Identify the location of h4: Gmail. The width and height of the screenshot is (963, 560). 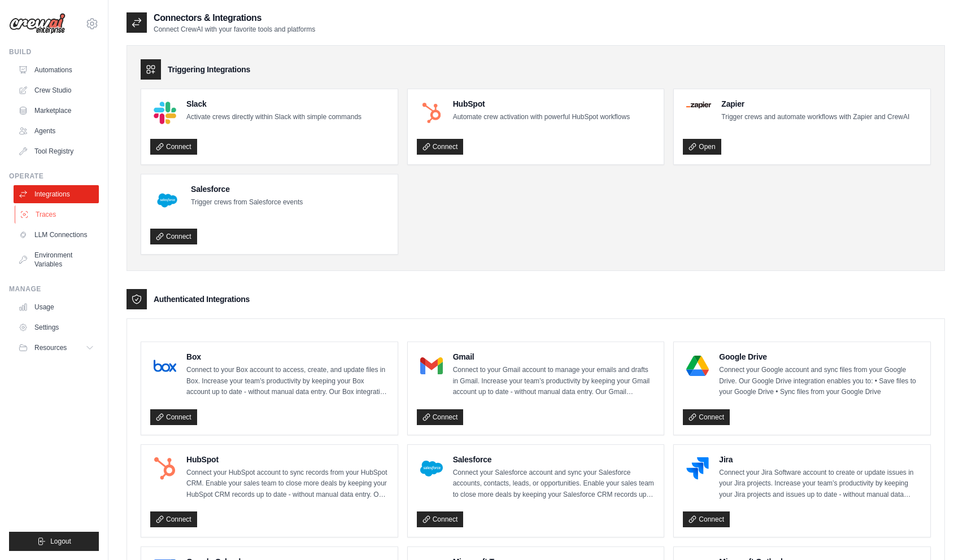
(554, 357).